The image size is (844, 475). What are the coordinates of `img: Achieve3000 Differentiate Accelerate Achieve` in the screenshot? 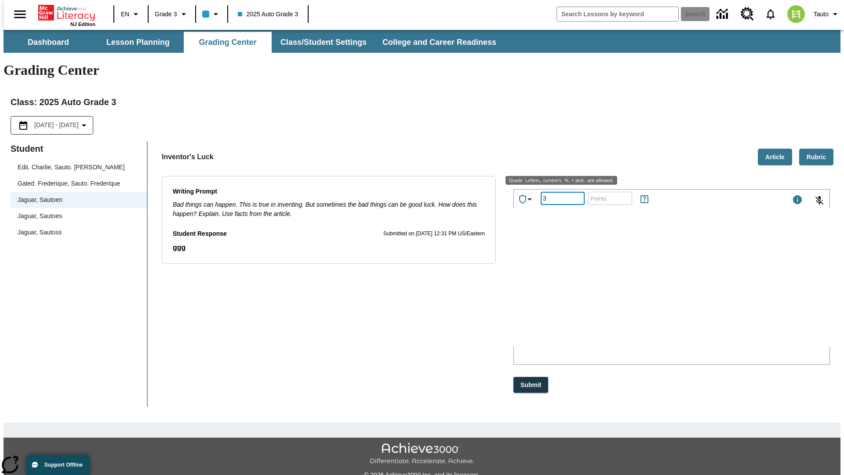 It's located at (422, 454).